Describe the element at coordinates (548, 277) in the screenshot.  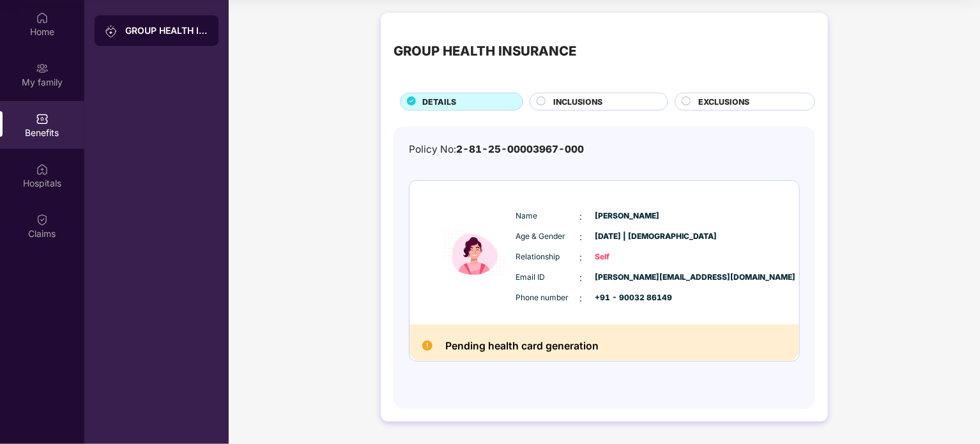
I see `span: Email ID` at that location.